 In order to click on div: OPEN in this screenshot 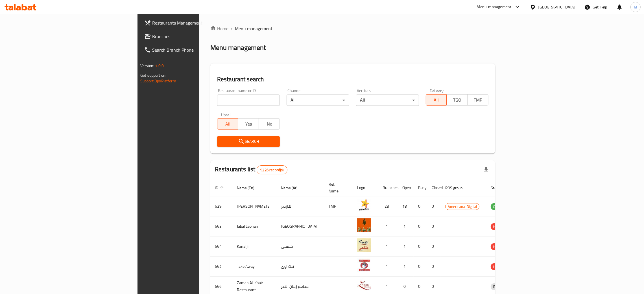, I will do `click(498, 206)`.